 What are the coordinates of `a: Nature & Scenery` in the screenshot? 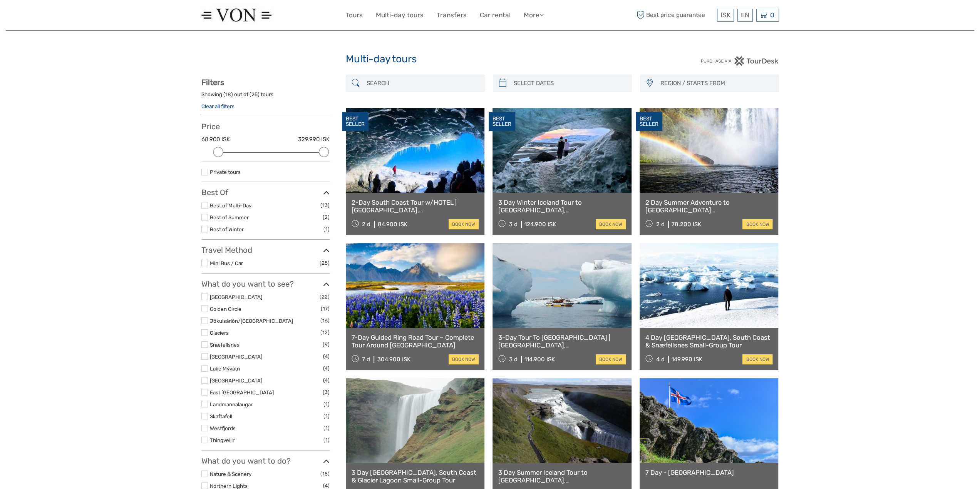 It's located at (231, 475).